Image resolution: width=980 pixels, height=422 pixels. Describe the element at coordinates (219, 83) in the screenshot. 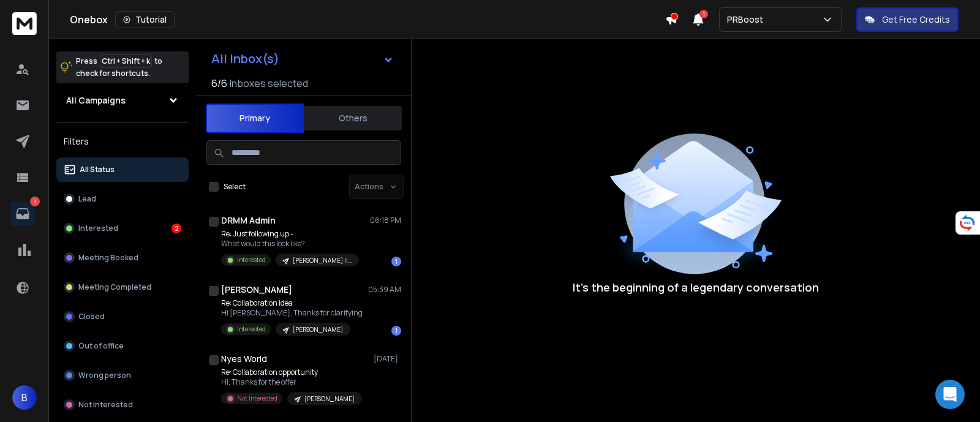

I see `span: 6 / 6` at that location.